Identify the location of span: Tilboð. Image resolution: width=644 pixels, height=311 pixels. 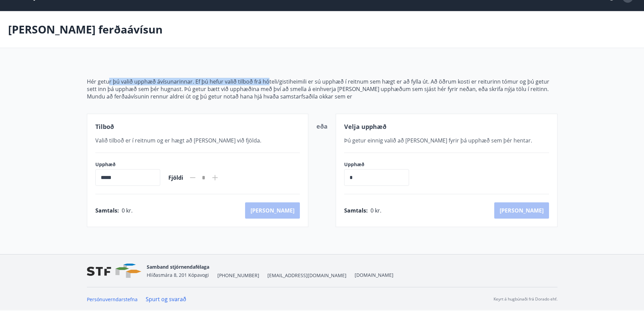
(105, 127).